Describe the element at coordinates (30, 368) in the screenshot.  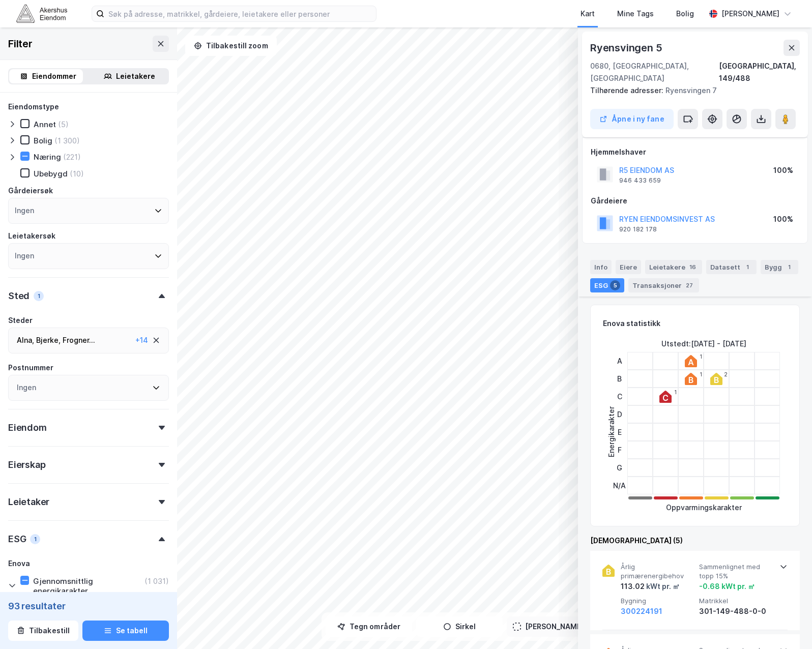
I see `div: Postnummer` at that location.